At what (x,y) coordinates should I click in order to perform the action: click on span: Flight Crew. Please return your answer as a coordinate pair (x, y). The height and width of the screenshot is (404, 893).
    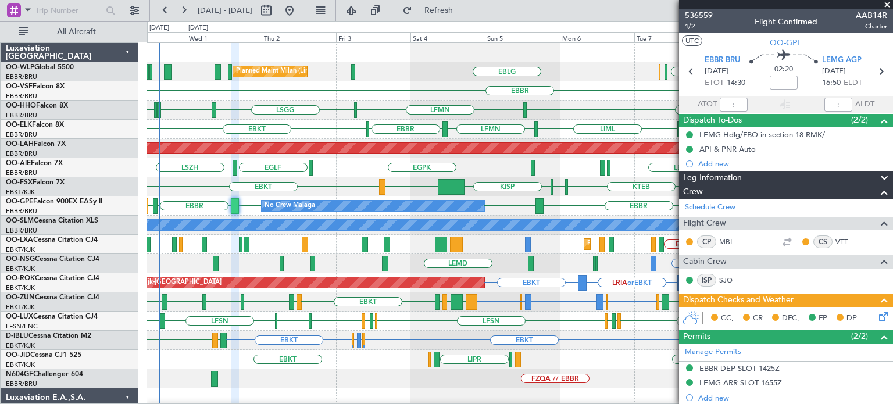
    Looking at the image, I should click on (705, 223).